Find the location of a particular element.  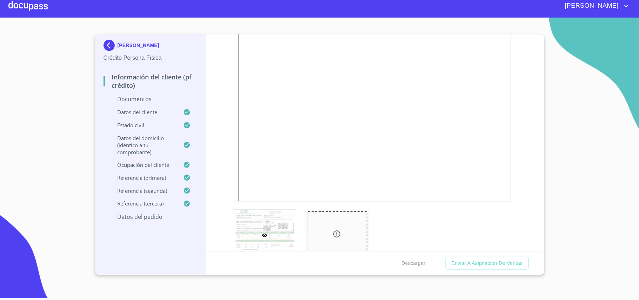

p: Referencia (segunda) is located at coordinates (144, 191).